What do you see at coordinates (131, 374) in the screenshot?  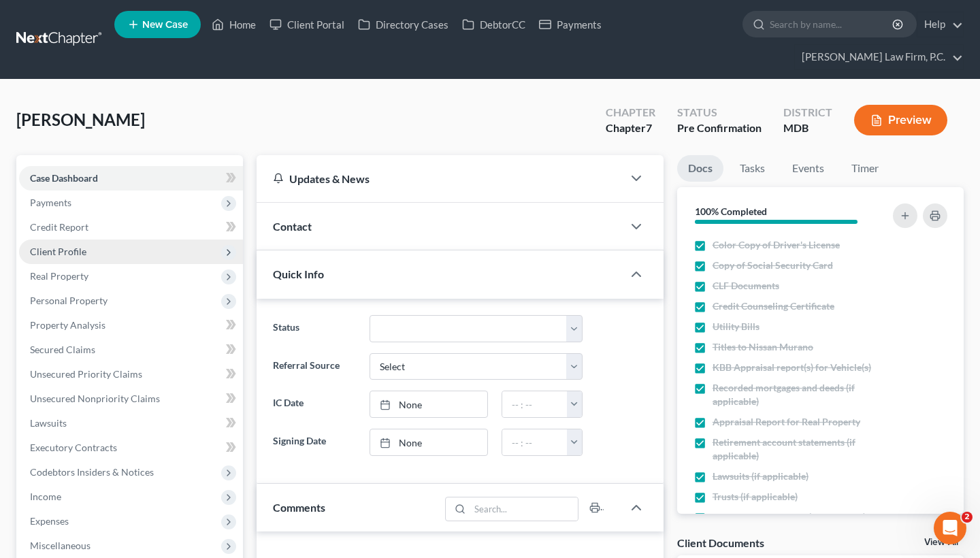 I see `a: Unsecured Priority Claims` at bounding box center [131, 374].